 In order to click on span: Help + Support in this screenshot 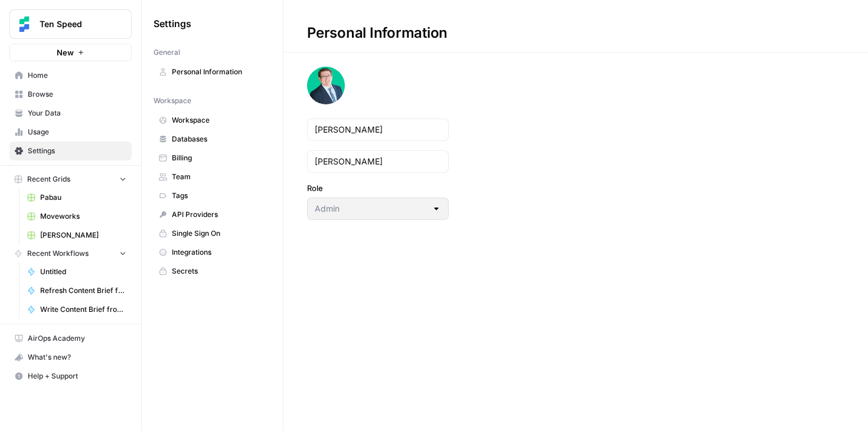, I will do `click(77, 376)`.